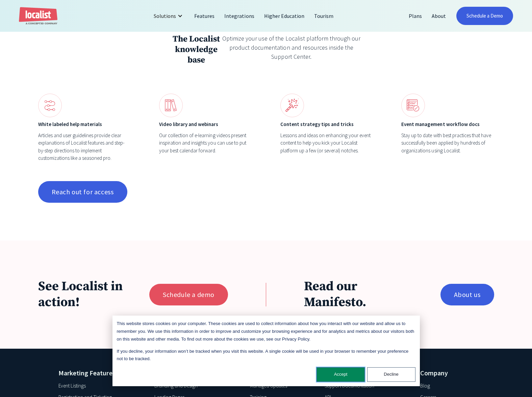  What do you see at coordinates (266, 331) in the screenshot?
I see `p: This website stores cookies on your computer. These cookies are used to collect information about...` at bounding box center [266, 331].